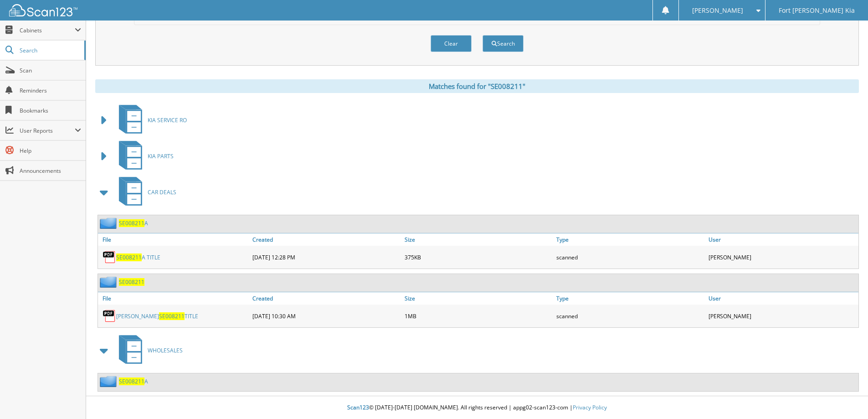 Image resolution: width=868 pixels, height=419 pixels. I want to click on span: KIA PARTS, so click(161, 156).